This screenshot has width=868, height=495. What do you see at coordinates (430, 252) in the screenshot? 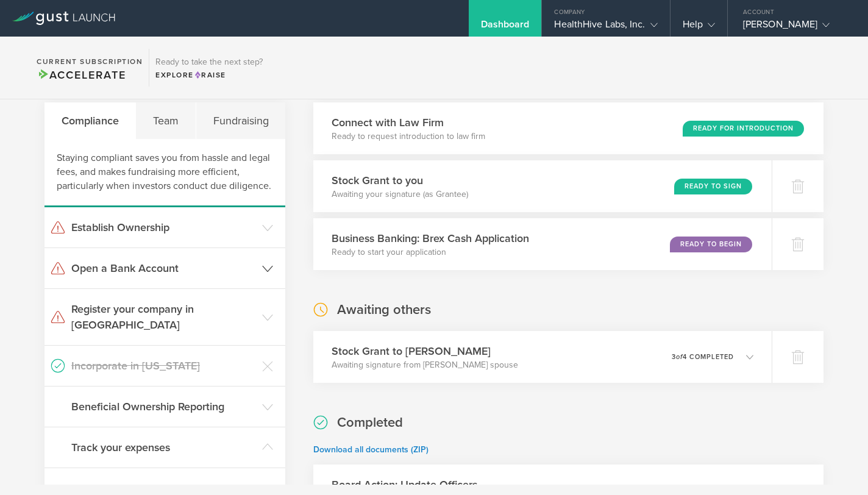
I see `p: Ready to start your application` at bounding box center [430, 252].